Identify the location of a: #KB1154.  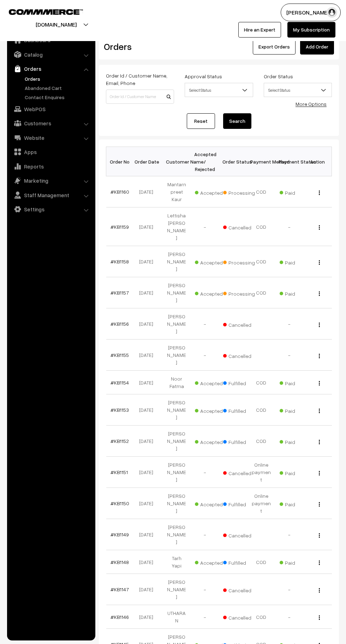
(120, 382).